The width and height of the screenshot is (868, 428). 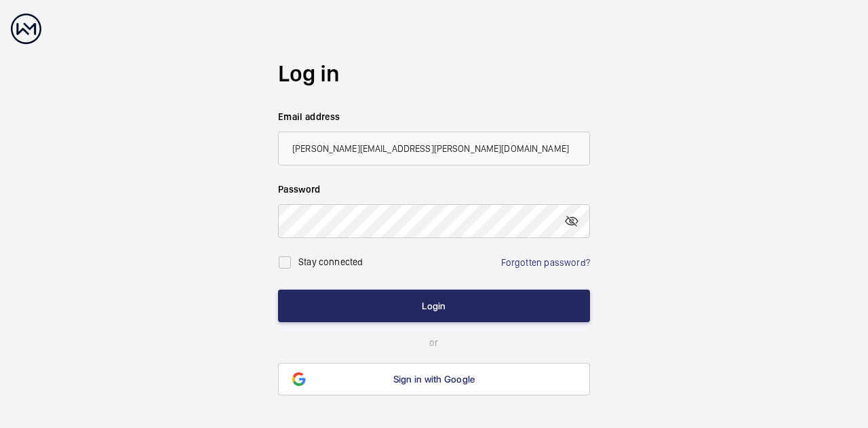 What do you see at coordinates (545, 263) in the screenshot?
I see `a: Forgotten password?` at bounding box center [545, 263].